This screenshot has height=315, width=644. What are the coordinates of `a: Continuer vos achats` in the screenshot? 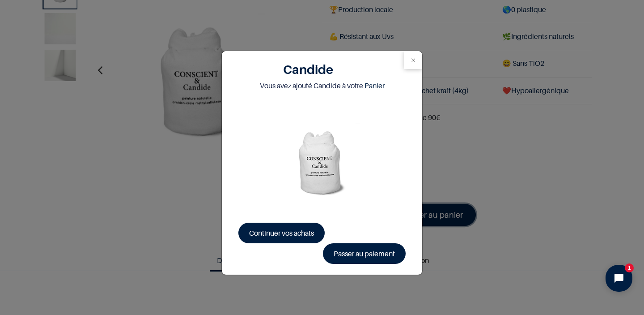 It's located at (281, 233).